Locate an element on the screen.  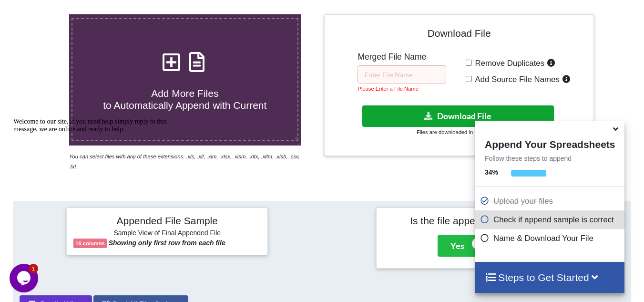
h5: Merged File Name is located at coordinates (402, 57).